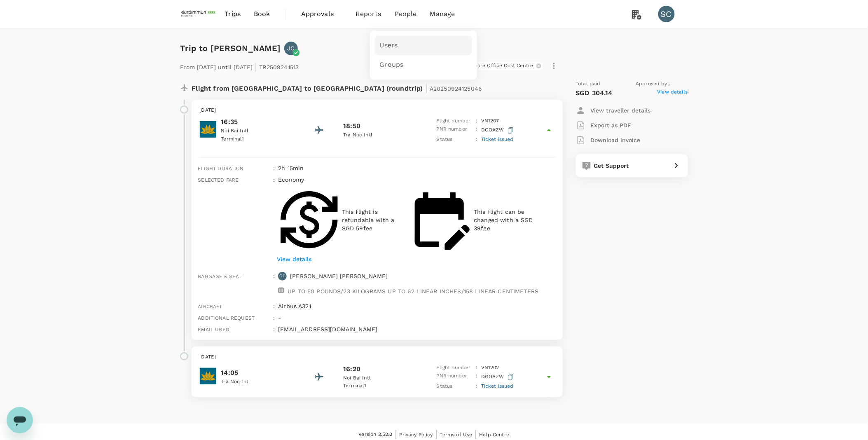  I want to click on span: Help Centre, so click(494, 435).